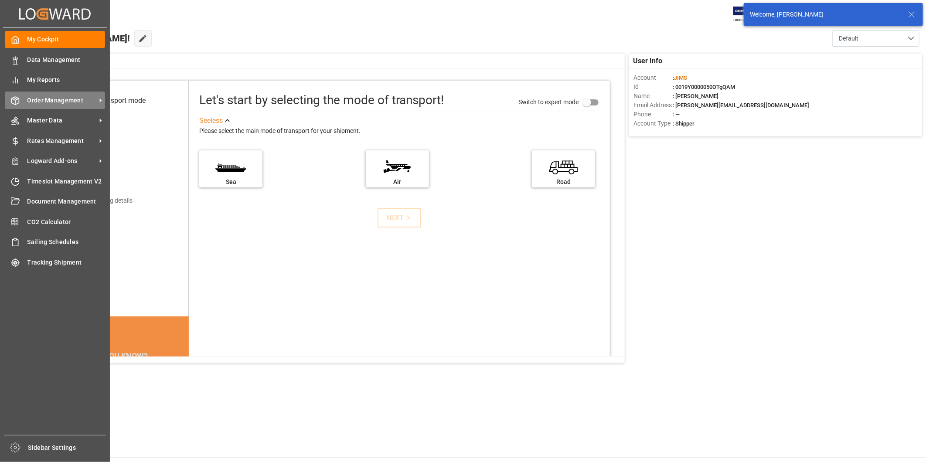 Image resolution: width=926 pixels, height=462 pixels. What do you see at coordinates (55, 262) in the screenshot?
I see `a: Tracking Shipment` at bounding box center [55, 262].